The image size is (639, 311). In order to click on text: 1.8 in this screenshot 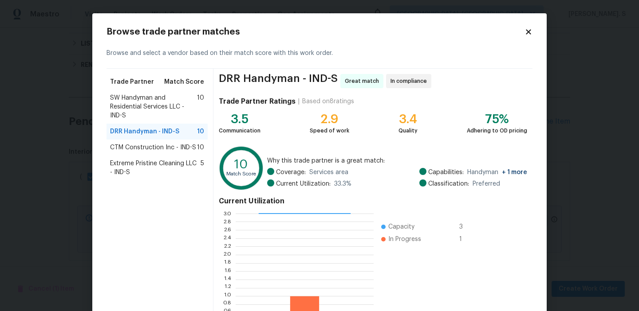, I will do `click(228, 264)`.